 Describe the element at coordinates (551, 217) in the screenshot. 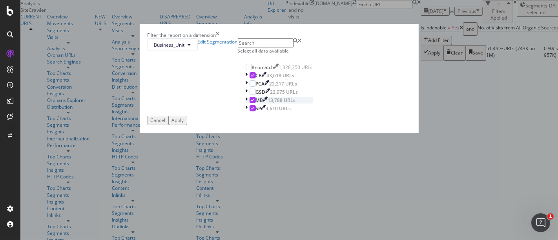

I see `span: 1` at that location.